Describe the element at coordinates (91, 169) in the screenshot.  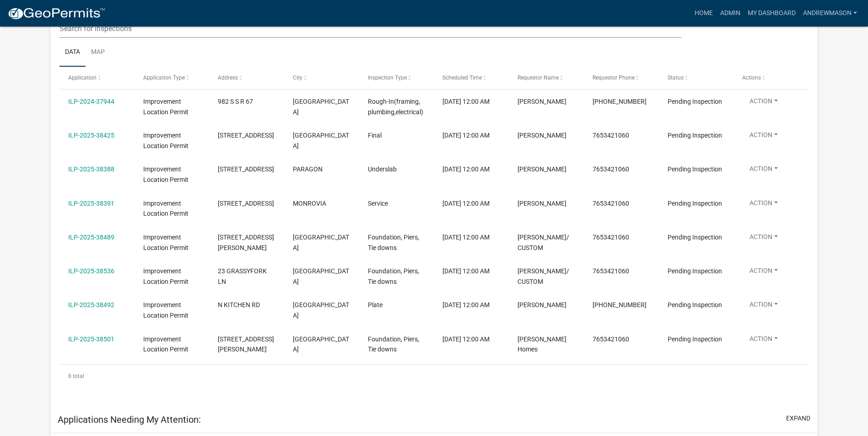
I see `a: ILP-2025-38388` at that location.